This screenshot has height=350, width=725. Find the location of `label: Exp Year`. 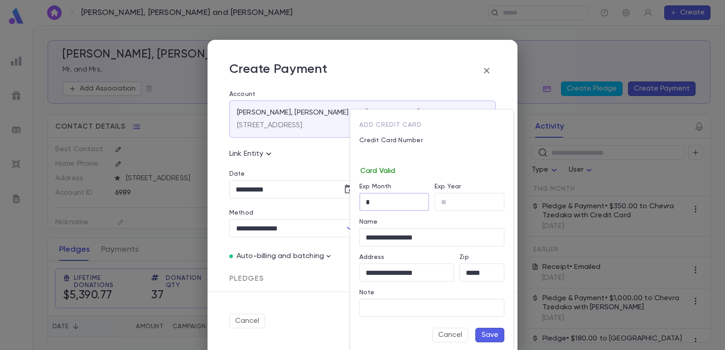

label: Exp Year is located at coordinates (448, 187).